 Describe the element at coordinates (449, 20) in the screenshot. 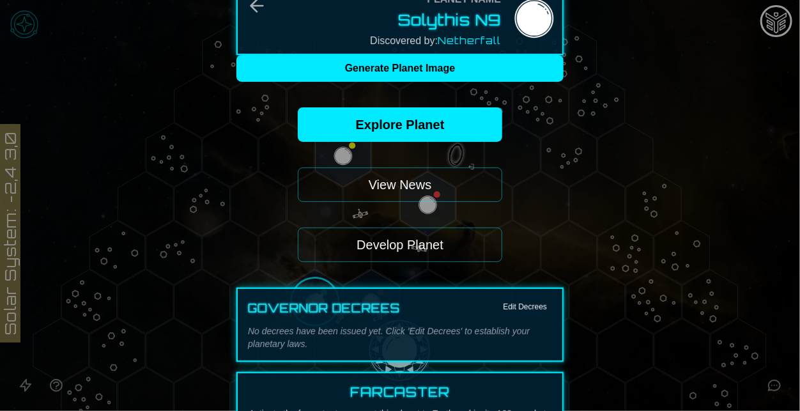

I see `button: Solythis N9` at that location.